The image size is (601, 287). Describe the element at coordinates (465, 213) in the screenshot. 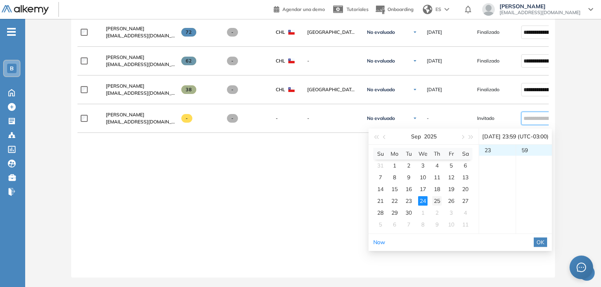

I see `td: 2025-10-04` at that location.